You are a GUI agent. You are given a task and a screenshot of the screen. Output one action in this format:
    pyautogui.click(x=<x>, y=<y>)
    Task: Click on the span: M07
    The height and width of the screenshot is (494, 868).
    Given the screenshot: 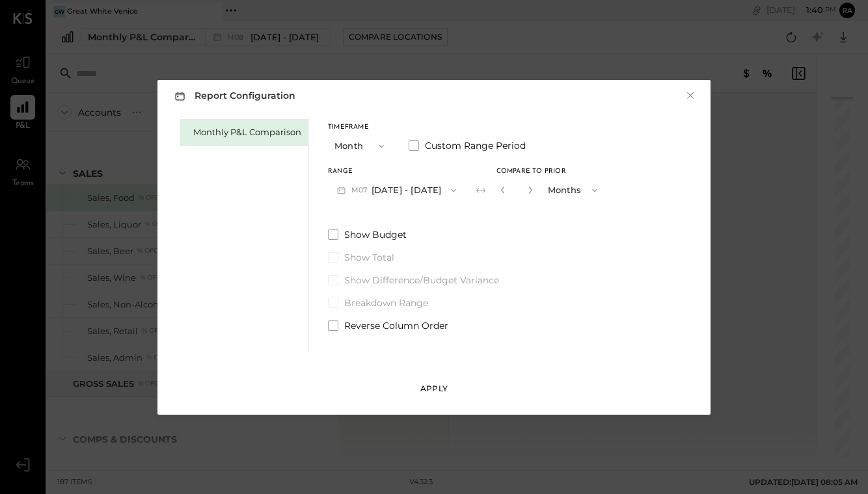 What is the action you would take?
    pyautogui.click(x=361, y=191)
    